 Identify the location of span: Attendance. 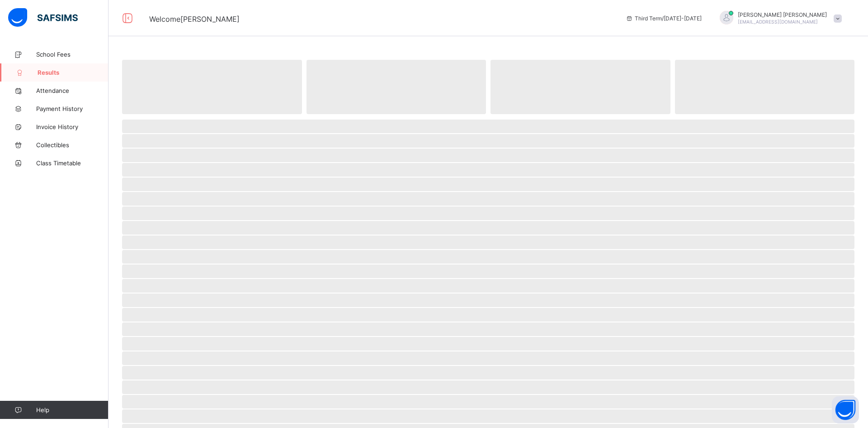
(72, 91).